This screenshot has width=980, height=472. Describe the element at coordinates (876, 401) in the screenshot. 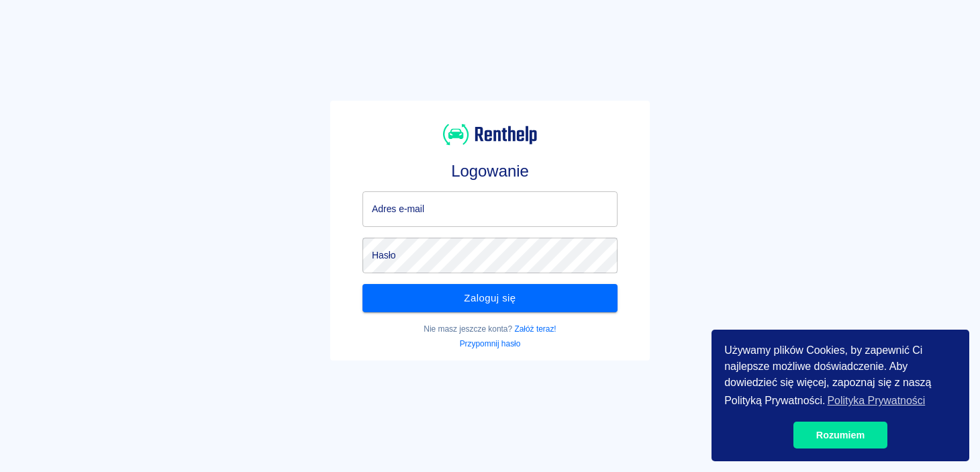

I see `a: learn more about cookies` at that location.